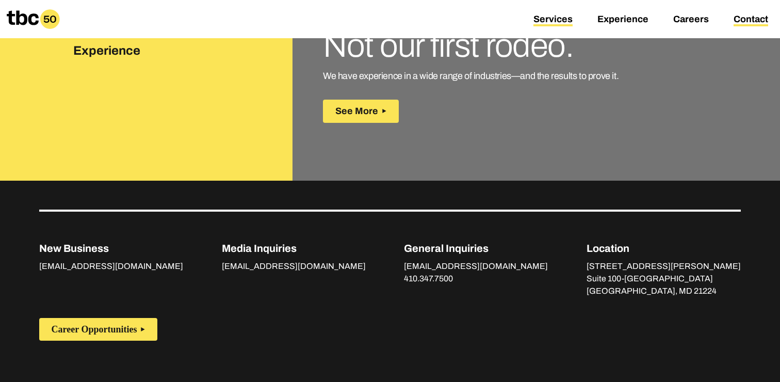 This screenshot has width=780, height=382. Describe the element at coordinates (623, 20) in the screenshot. I see `a: Experience` at that location.